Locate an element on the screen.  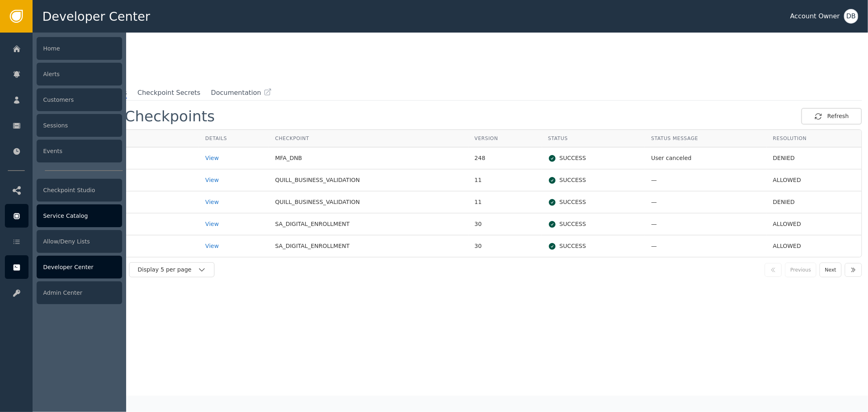
div: Sessions is located at coordinates (80, 125).